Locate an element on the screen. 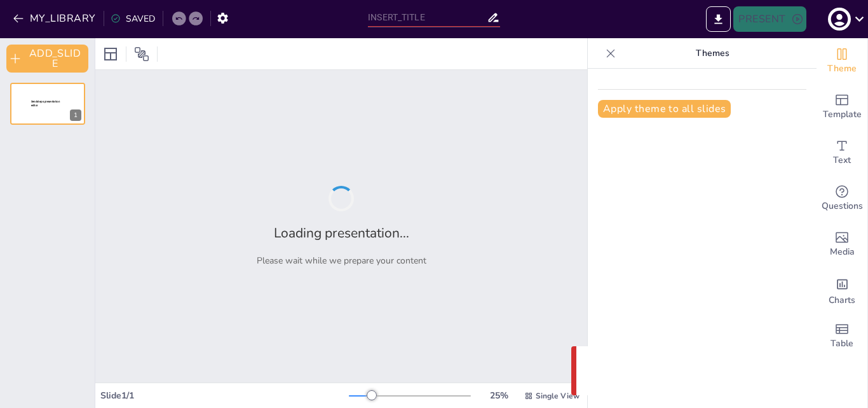  div: Add a table is located at coordinates (842, 336).